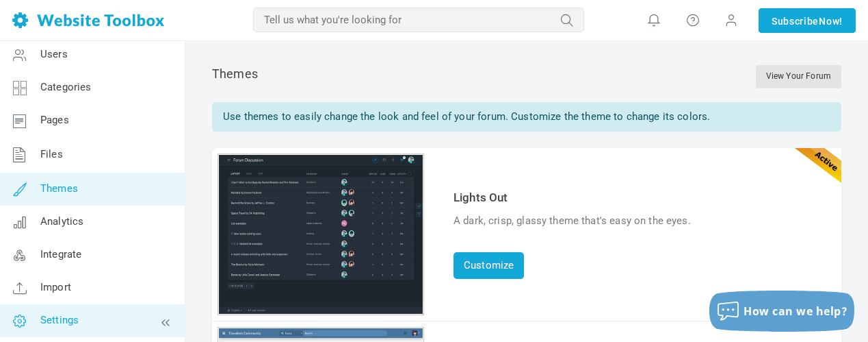 This screenshot has height=342, width=868. Describe the element at coordinates (66, 87) in the screenshot. I see `span: Categories` at that location.